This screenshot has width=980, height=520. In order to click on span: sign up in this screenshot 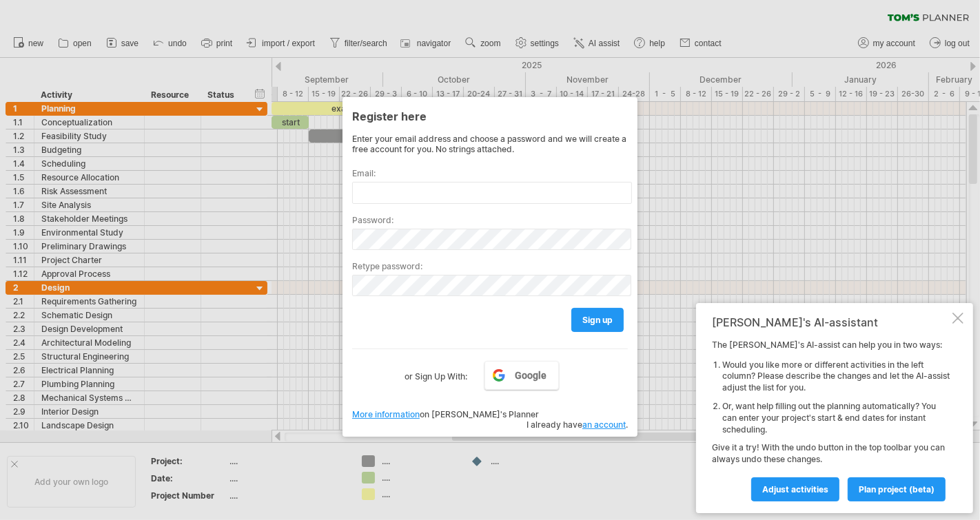, I will do `click(598, 319)`.